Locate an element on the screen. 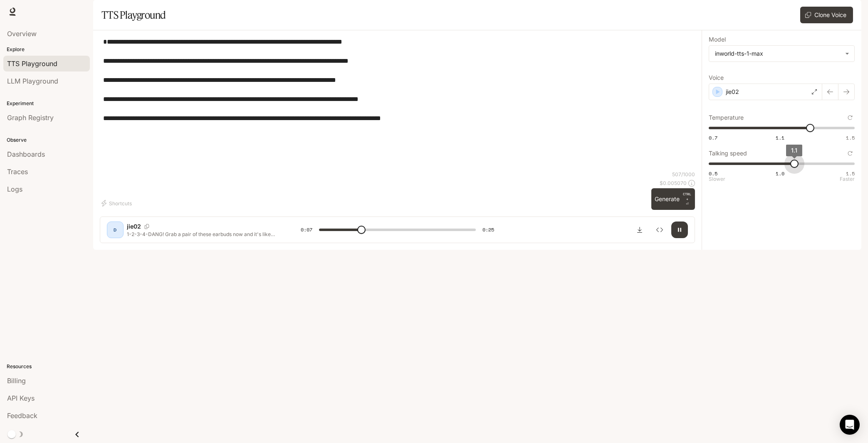 The image size is (868, 443). button: Shortcuts is located at coordinates (117, 203).